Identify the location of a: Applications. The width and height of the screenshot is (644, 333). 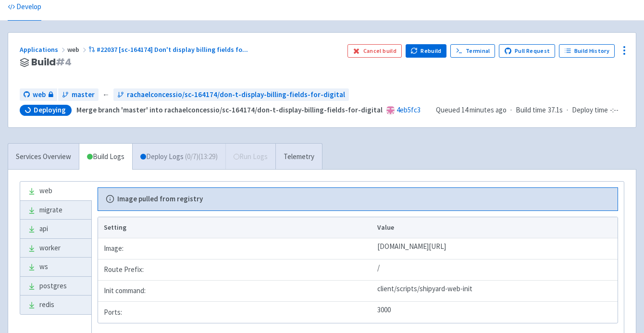
(43, 50).